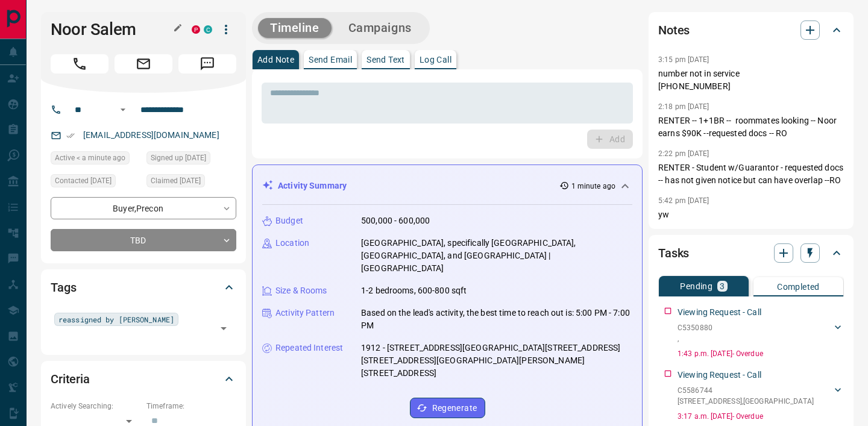 The height and width of the screenshot is (426, 868). What do you see at coordinates (396, 220) in the screenshot?
I see `p: 500,000 - 600,000` at bounding box center [396, 220].